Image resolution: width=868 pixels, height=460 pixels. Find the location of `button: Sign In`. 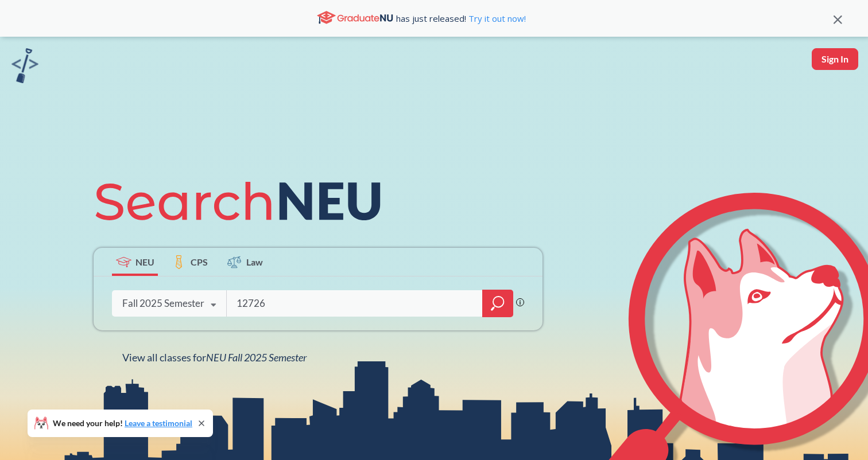

button: Sign In is located at coordinates (835, 59).